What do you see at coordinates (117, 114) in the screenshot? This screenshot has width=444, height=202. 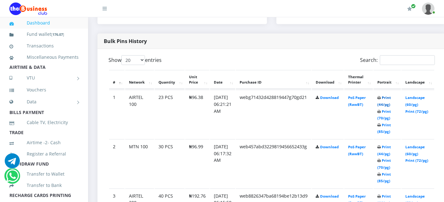 I see `td: 1` at bounding box center [117, 114].